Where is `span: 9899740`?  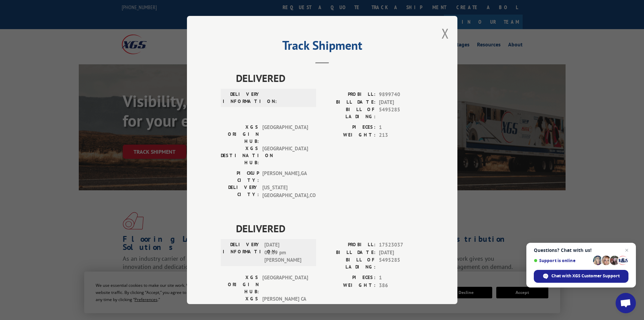 span: 9899740 is located at coordinates (401, 95).